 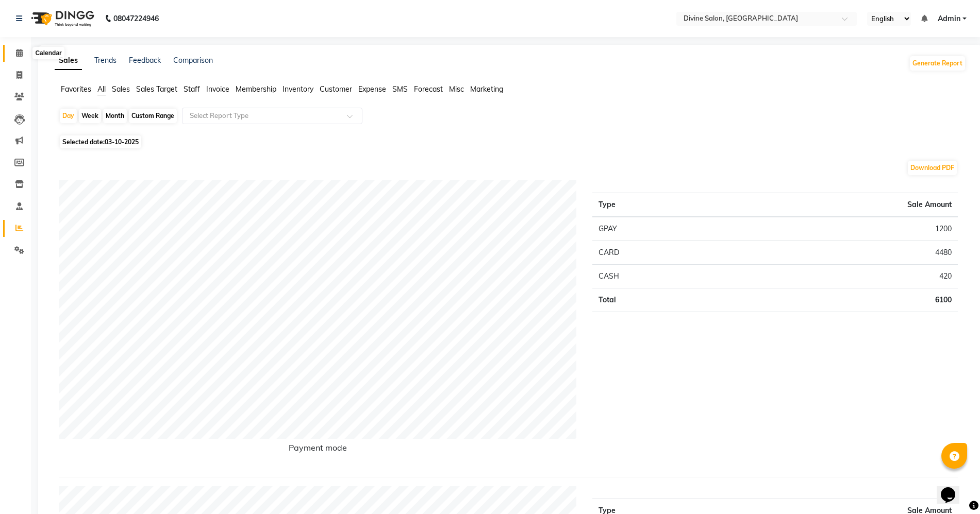 I want to click on td: 6100, so click(x=842, y=300).